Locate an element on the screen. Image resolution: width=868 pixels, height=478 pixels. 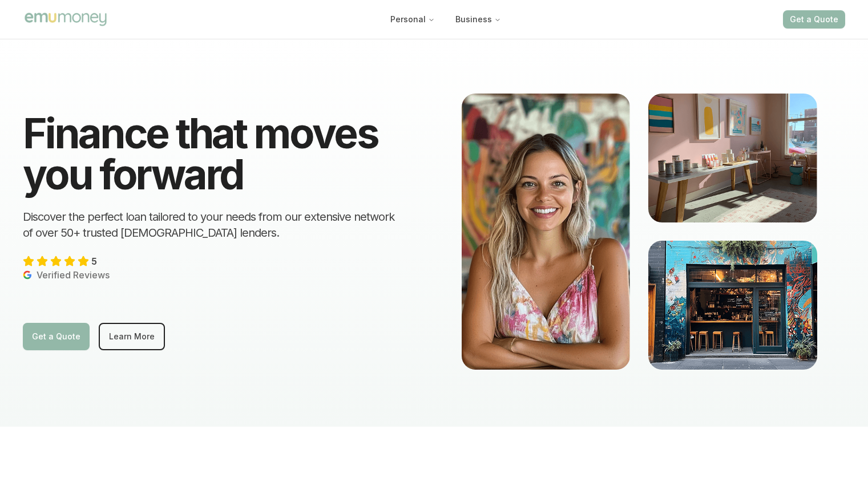
a: Learn More is located at coordinates (132, 337).